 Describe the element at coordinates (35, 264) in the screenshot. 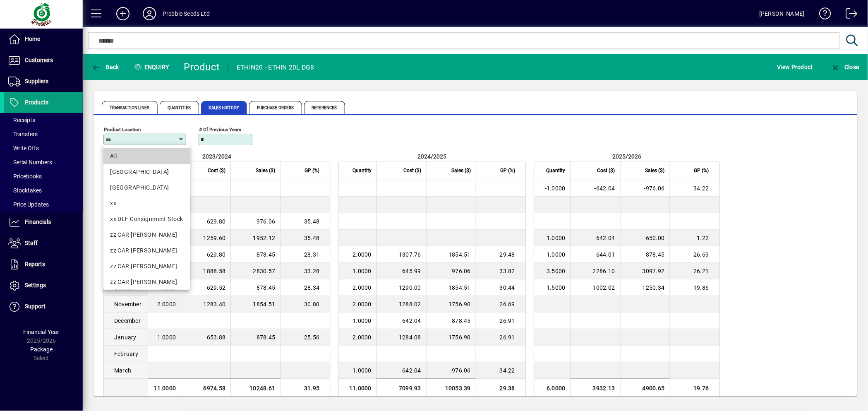

I see `span: Reports` at that location.